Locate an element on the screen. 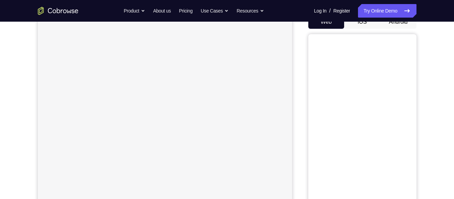 The height and width of the screenshot is (199, 454). button: Product is located at coordinates (134, 11).